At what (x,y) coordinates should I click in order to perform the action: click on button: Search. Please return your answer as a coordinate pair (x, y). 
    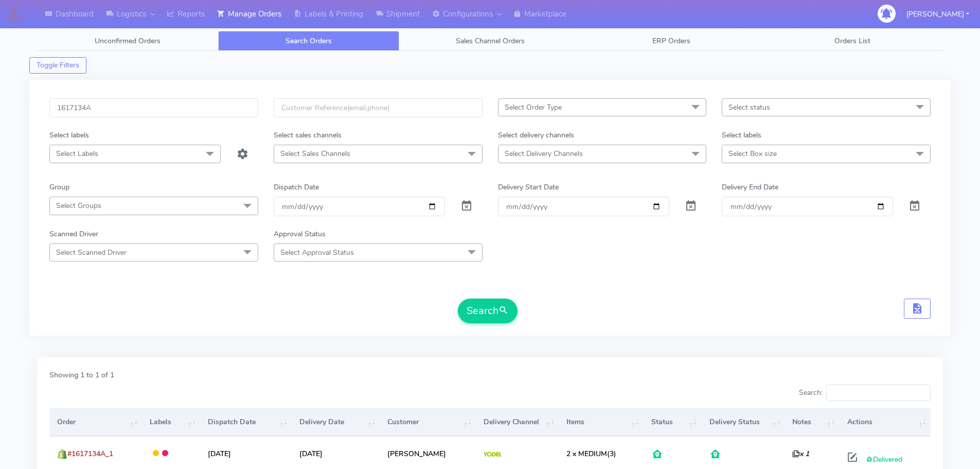
    Looking at the image, I should click on (488, 311).